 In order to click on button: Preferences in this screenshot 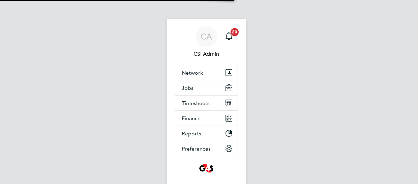, I will do `click(206, 148)`.